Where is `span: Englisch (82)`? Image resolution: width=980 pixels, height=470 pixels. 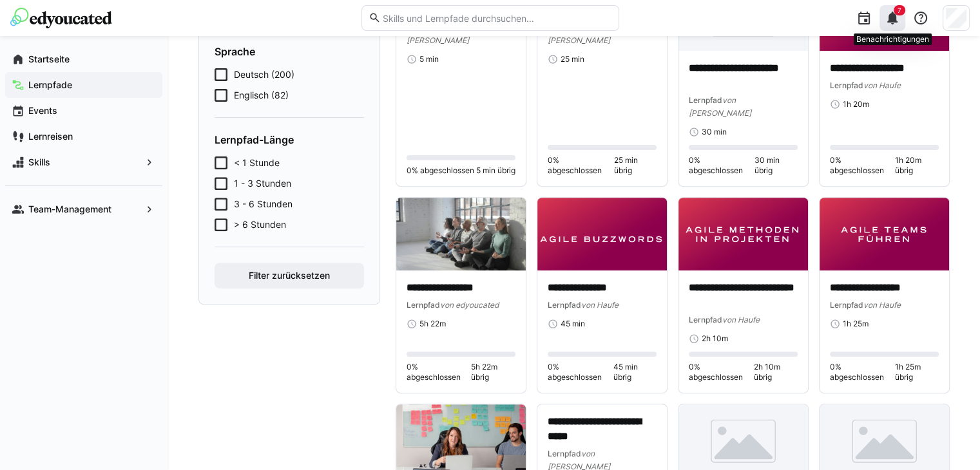 span: Englisch (82) is located at coordinates (261, 96).